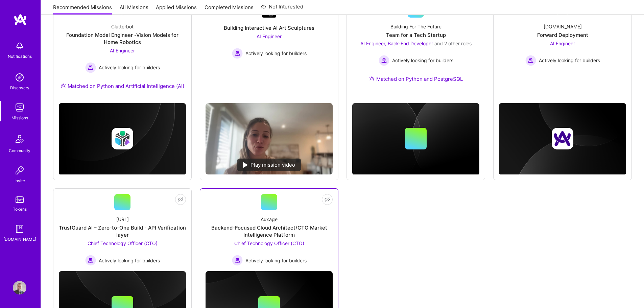 This screenshot has width=644, height=308. Describe the element at coordinates (20, 229) in the screenshot. I see `img: guide book` at that location.